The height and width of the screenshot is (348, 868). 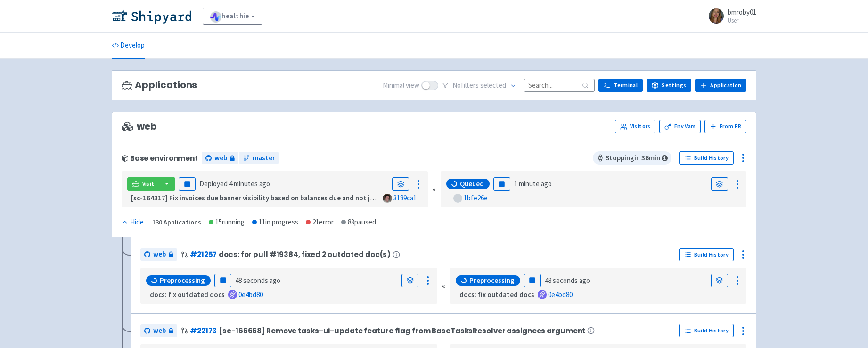 I want to click on span: bmroby01, so click(x=742, y=12).